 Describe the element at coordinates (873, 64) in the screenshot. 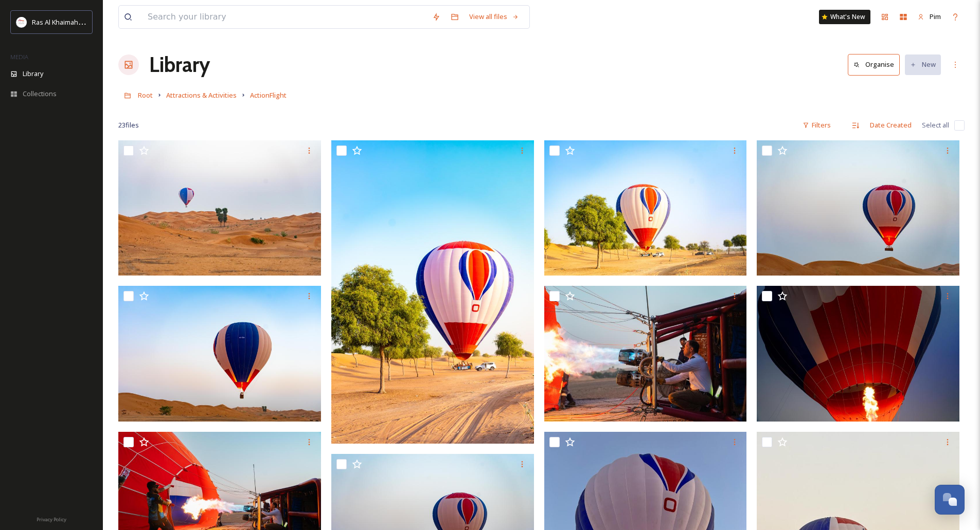

I see `button: Organise` at that location.